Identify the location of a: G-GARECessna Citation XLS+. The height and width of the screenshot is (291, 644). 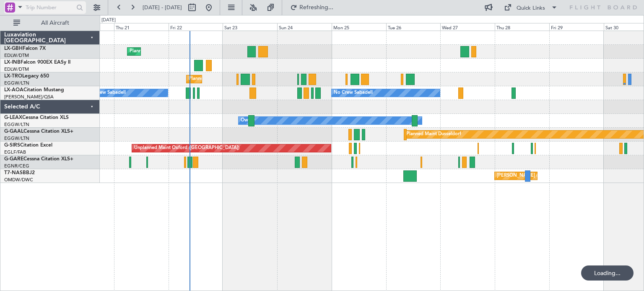
(39, 159).